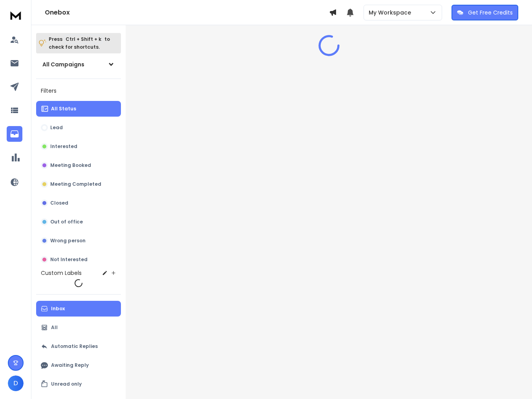 The width and height of the screenshot is (532, 399). What do you see at coordinates (58, 309) in the screenshot?
I see `p: Inbox` at bounding box center [58, 309].